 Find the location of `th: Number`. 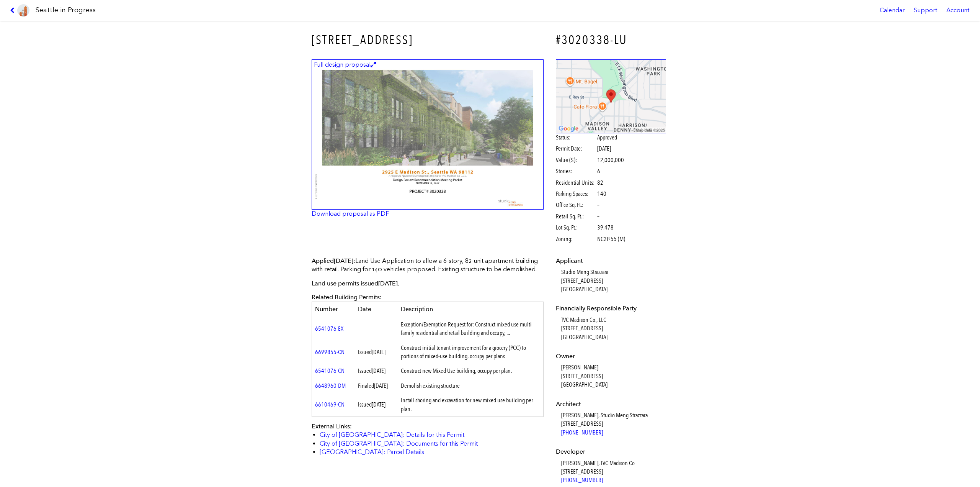

th: Number is located at coordinates (333, 309).